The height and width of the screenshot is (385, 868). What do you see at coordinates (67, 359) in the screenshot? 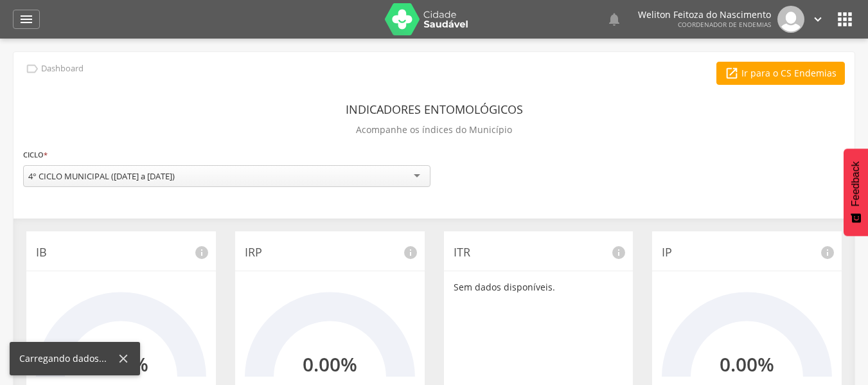
I see `div: Carregando dados...` at bounding box center [67, 359].